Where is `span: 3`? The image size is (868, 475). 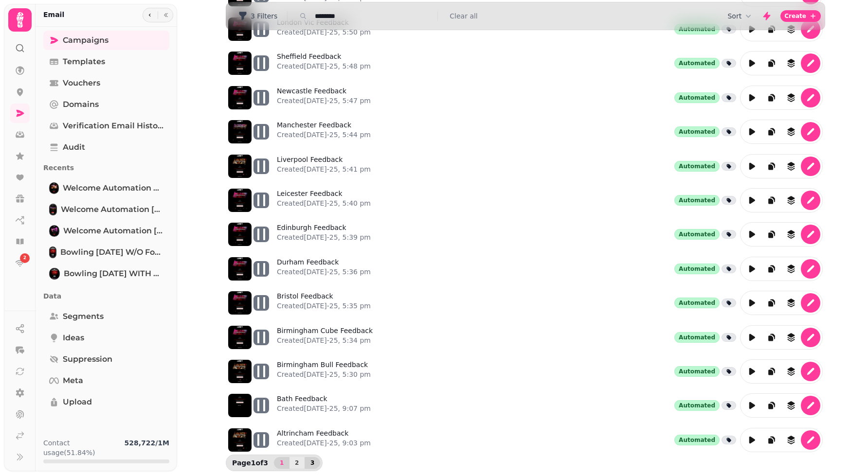 span: 3 is located at coordinates (312, 463).